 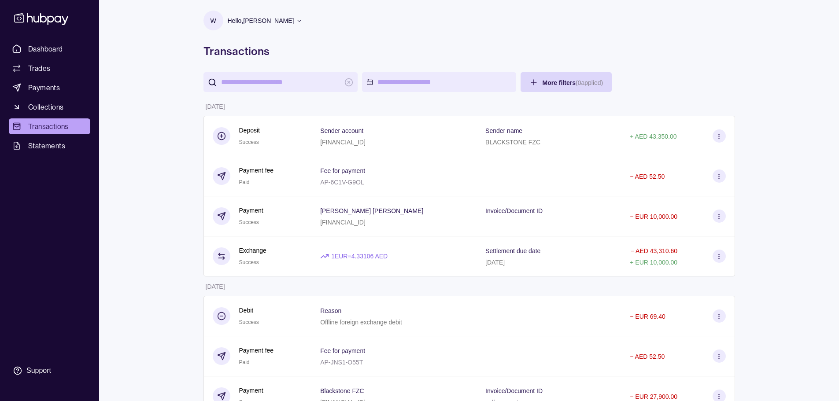 I want to click on button: More filters(0applied), so click(x=567, y=82).